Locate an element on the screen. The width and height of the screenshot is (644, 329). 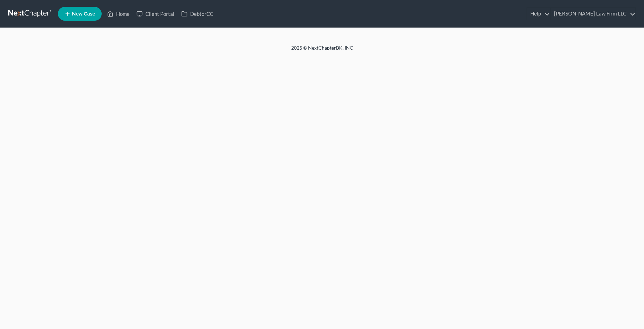
a: Client Portal is located at coordinates (156, 14).